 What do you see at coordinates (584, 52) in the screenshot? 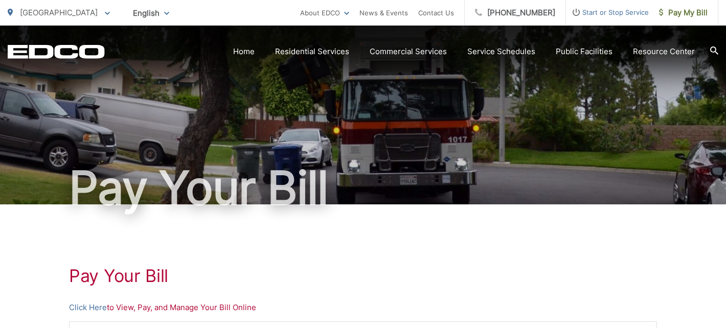
I see `a: Public Facilities` at bounding box center [584, 52].